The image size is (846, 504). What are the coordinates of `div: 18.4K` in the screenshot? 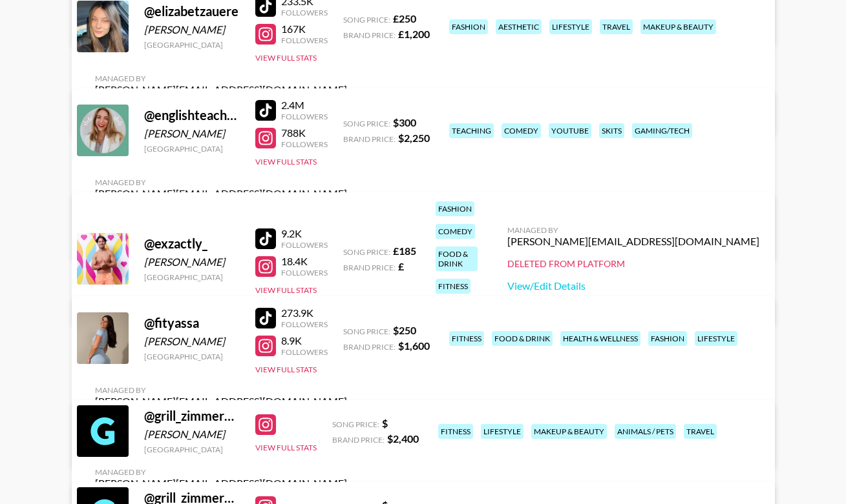 It's located at (305, 262).